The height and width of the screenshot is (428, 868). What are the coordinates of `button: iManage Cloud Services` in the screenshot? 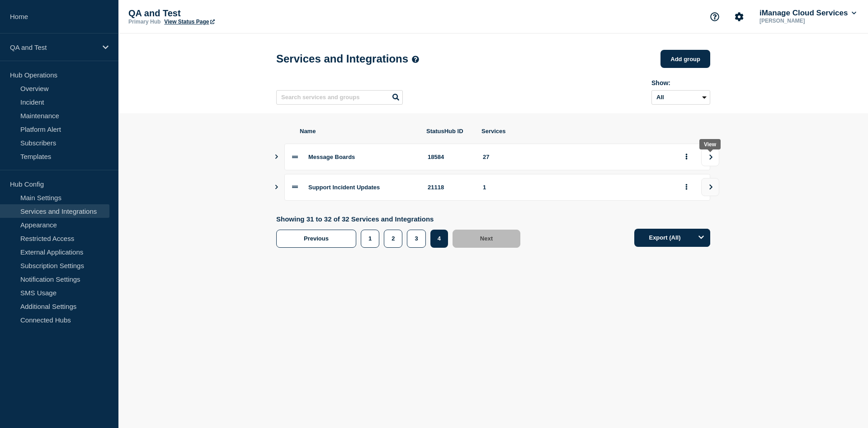 It's located at (808, 13).